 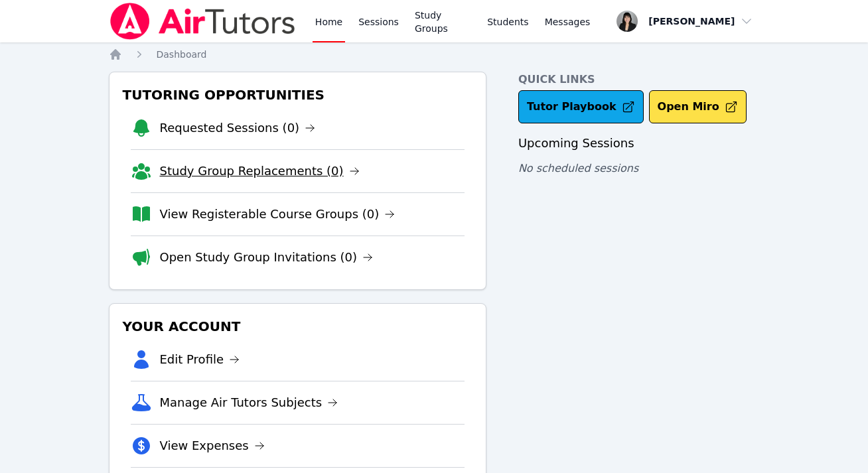 What do you see at coordinates (639, 144) in the screenshot?
I see `h3: Upcoming Sessions` at bounding box center [639, 144].